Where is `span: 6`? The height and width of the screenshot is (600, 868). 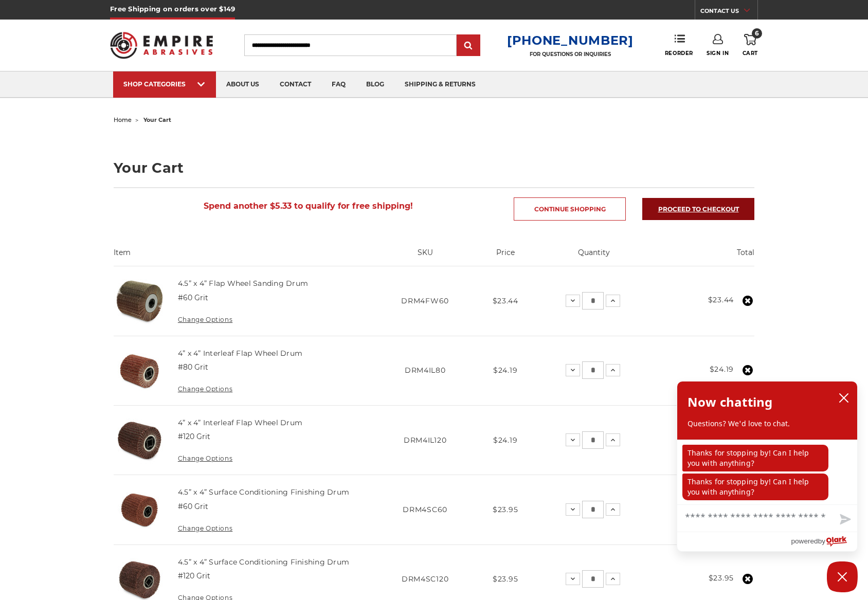
span: 6 is located at coordinates (757, 33).